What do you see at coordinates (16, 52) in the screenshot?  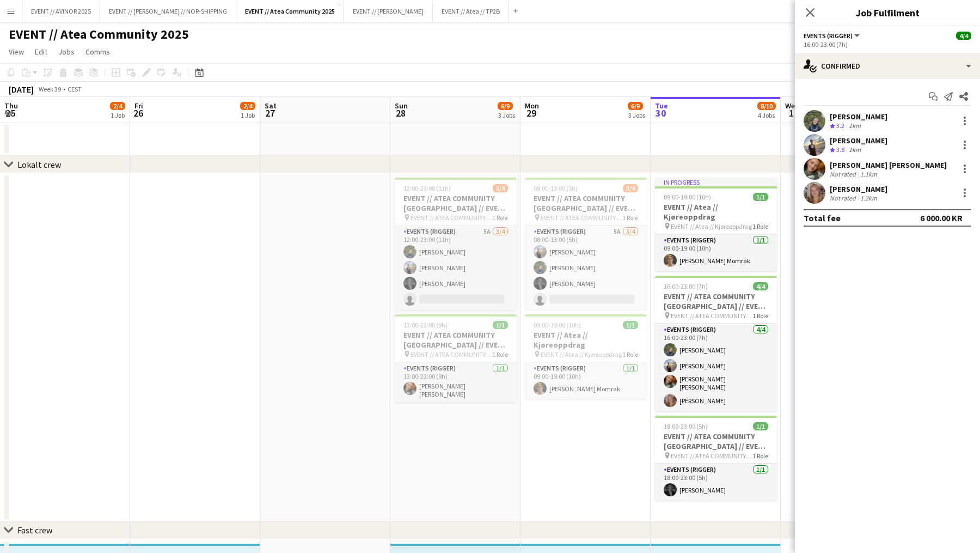 I see `span: View` at bounding box center [16, 52].